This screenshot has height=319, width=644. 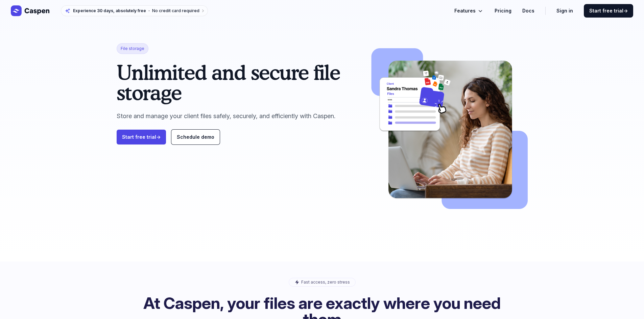 I want to click on button: Features, so click(x=469, y=11).